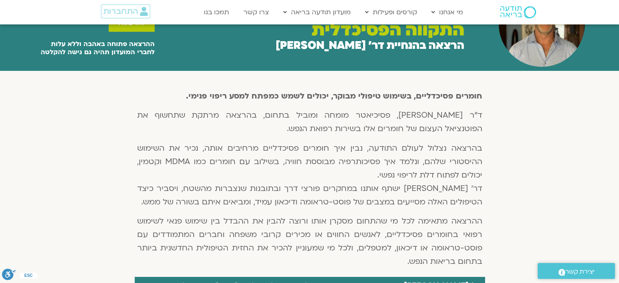  I want to click on a: צרו קשר, so click(256, 12).